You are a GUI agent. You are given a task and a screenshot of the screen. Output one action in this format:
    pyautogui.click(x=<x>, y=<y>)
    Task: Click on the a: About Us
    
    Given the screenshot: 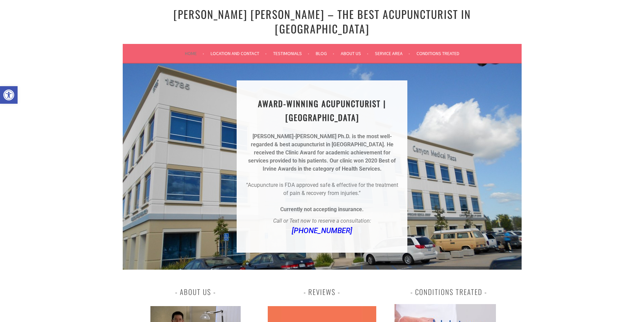 What is the action you would take?
    pyautogui.click(x=355, y=53)
    